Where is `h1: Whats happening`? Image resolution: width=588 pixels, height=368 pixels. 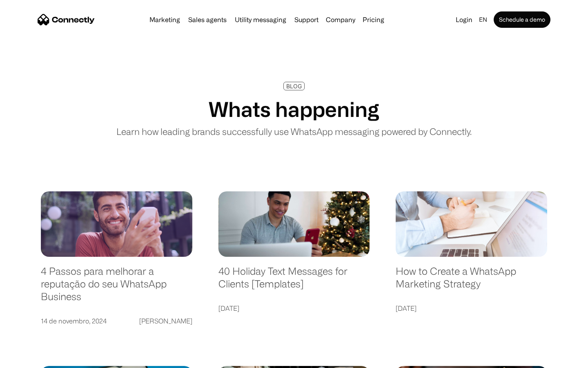 h1: Whats happening is located at coordinates (294, 109).